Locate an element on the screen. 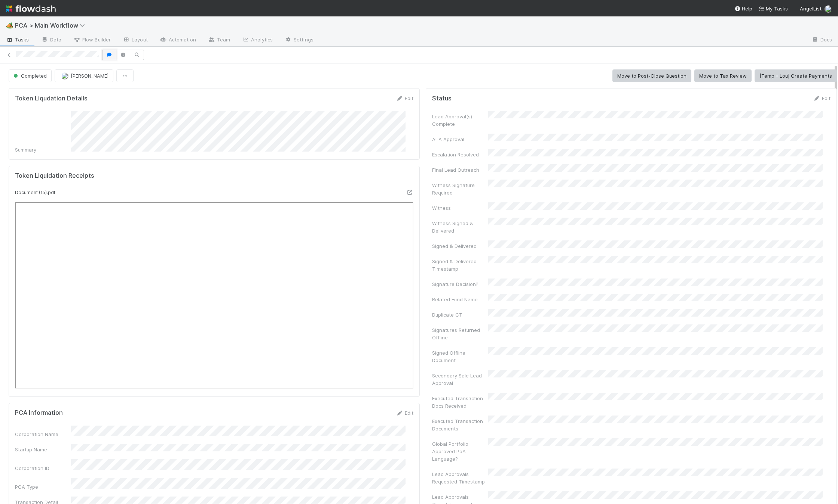 The image size is (838, 504). div: Startup Name is located at coordinates (43, 450).